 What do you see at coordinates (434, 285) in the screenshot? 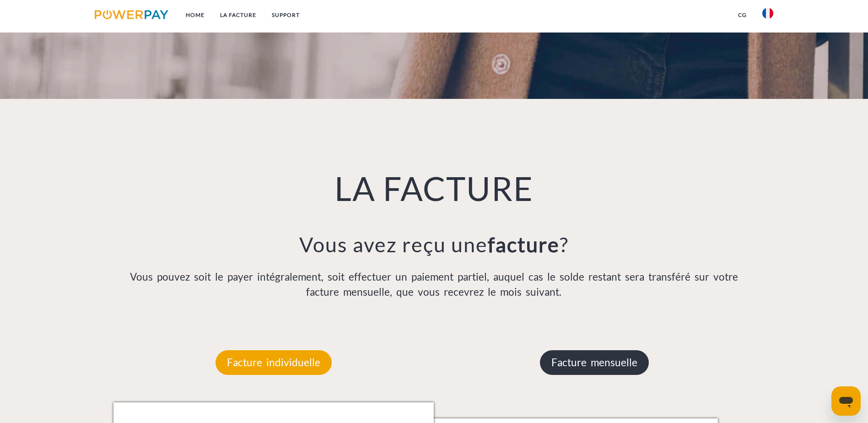
I see `p: Vous pouvez soit le payer intégralement, soit effectuer un paiement partiel, auquel cas le solde ...` at bounding box center [434, 285].